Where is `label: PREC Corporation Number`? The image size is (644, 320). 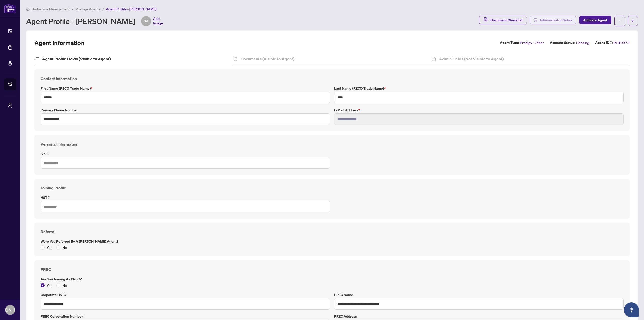
label: PREC Corporation Number is located at coordinates (185, 317).